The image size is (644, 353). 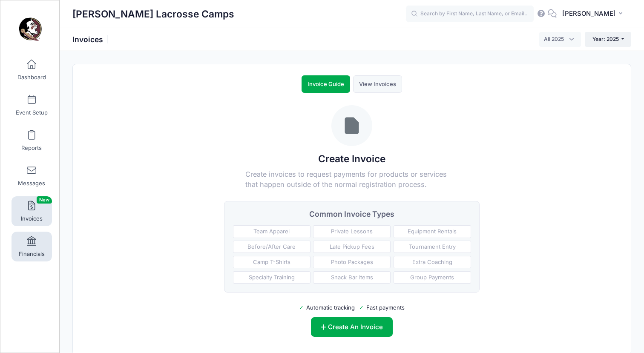 What do you see at coordinates (326, 84) in the screenshot?
I see `a: Invoice Guide` at bounding box center [326, 84].